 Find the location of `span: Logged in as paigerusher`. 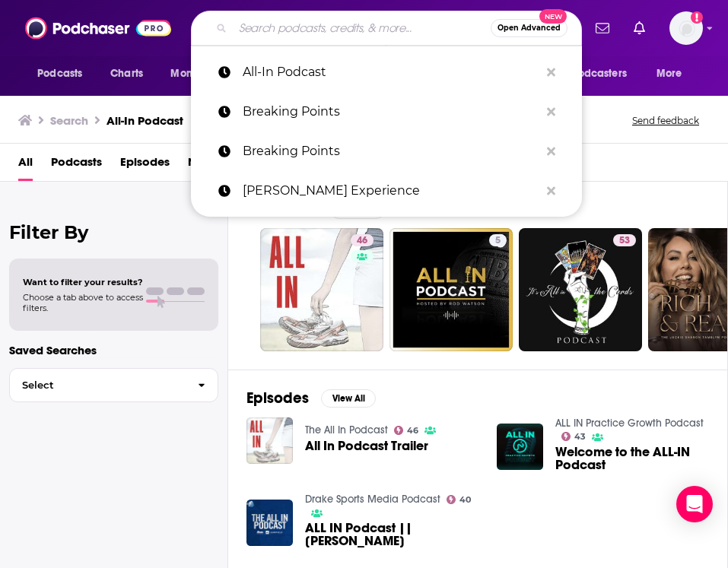

span: Logged in as paigerusher is located at coordinates (686, 28).